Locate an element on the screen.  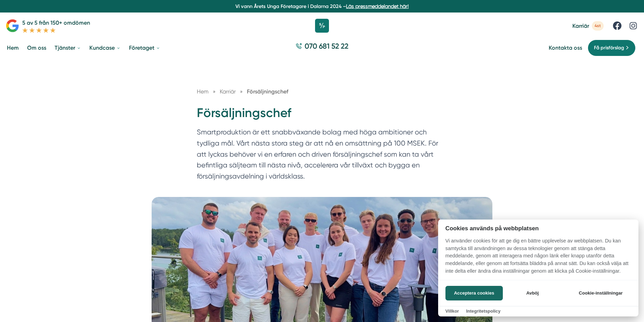
a: Integritetspolicy is located at coordinates (483, 311).